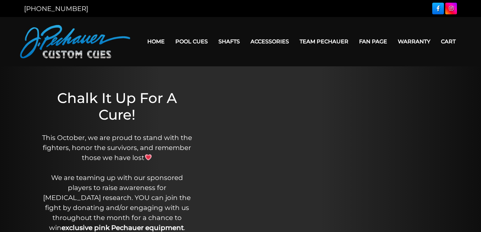 Image resolution: width=481 pixels, height=232 pixels. What do you see at coordinates (75, 42) in the screenshot?
I see `img: Pechauer Custom Cues` at bounding box center [75, 42].